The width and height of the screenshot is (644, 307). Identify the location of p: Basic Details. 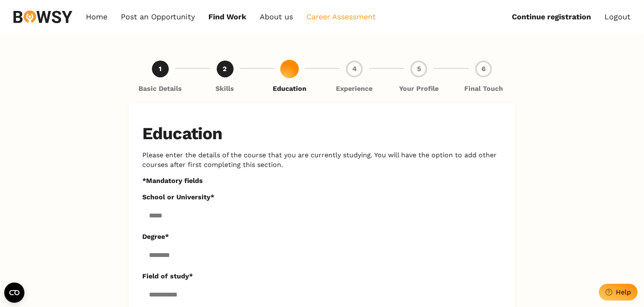
(160, 89).